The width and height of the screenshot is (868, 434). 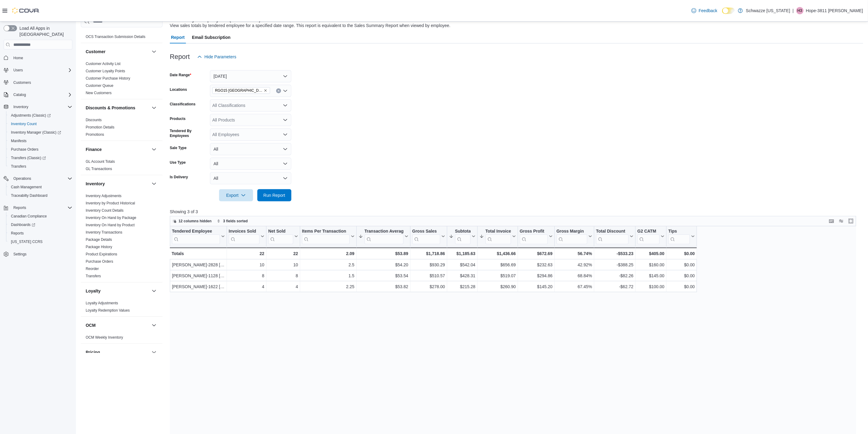 I want to click on div: $519.07, so click(x=498, y=276).